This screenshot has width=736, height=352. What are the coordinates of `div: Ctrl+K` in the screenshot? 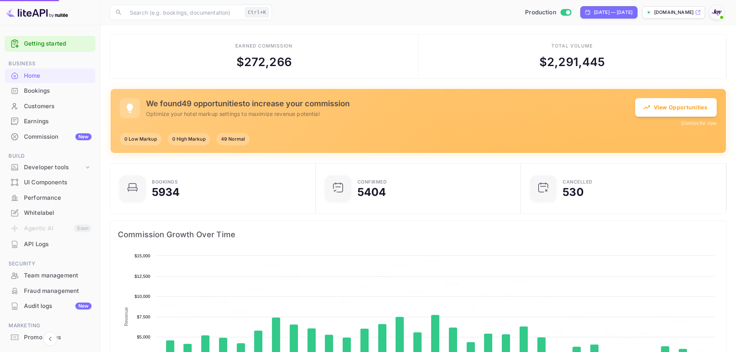 It's located at (257, 12).